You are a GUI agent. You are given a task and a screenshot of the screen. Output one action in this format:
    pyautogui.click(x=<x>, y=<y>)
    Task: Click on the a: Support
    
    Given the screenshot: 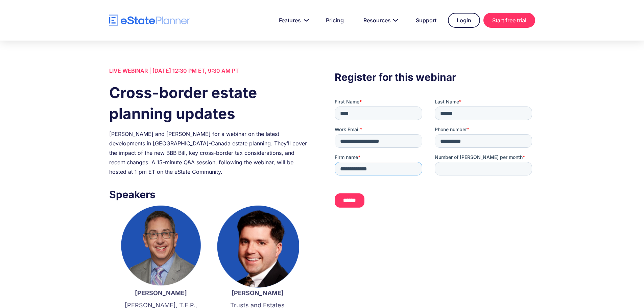 What is the action you would take?
    pyautogui.click(x=426, y=20)
    